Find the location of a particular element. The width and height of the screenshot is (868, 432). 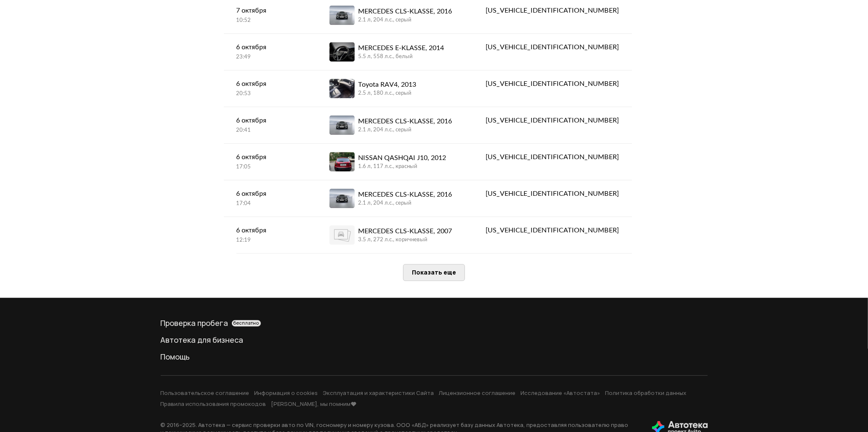

p: Эксплуатация и характеристики Сайта is located at coordinates (379, 393).